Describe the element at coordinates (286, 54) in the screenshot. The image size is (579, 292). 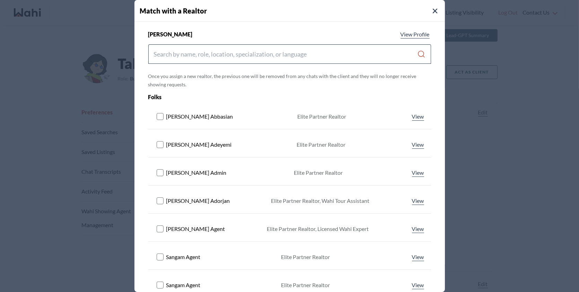
I see `input: Search input` at that location.